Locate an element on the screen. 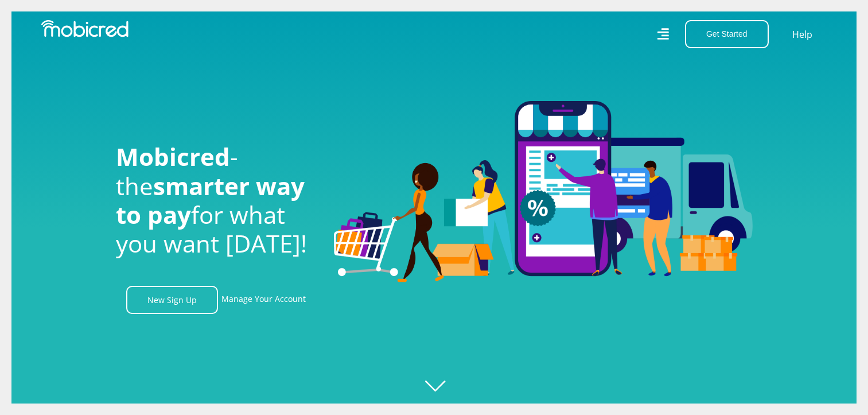 The height and width of the screenshot is (415, 868). img: Mobicred is located at coordinates (85, 29).